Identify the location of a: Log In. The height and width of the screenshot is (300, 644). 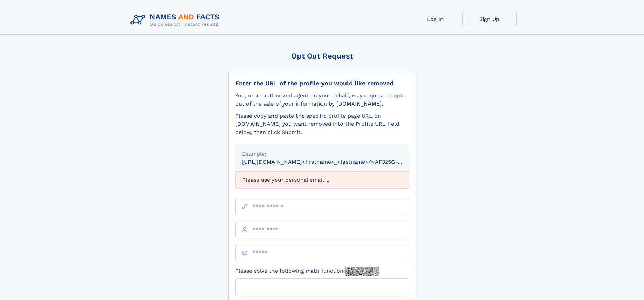
(435, 19).